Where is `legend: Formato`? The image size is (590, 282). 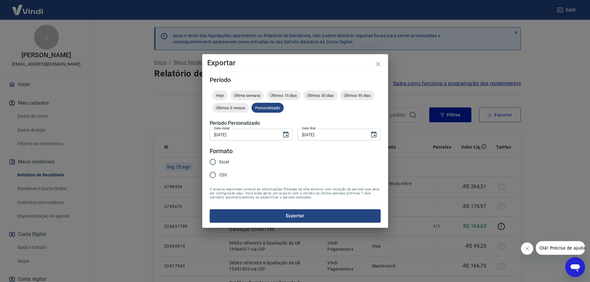 legend: Formato is located at coordinates (221, 151).